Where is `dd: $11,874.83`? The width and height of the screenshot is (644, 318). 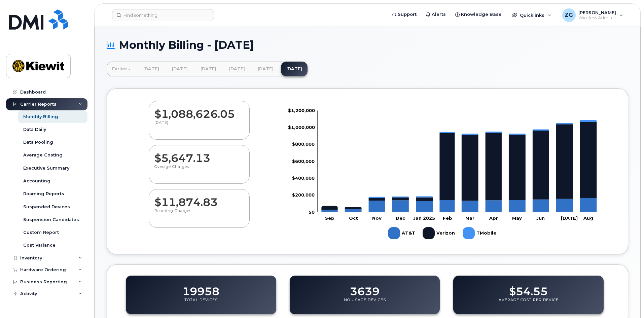
dd: $11,874.83 is located at coordinates (200, 199).